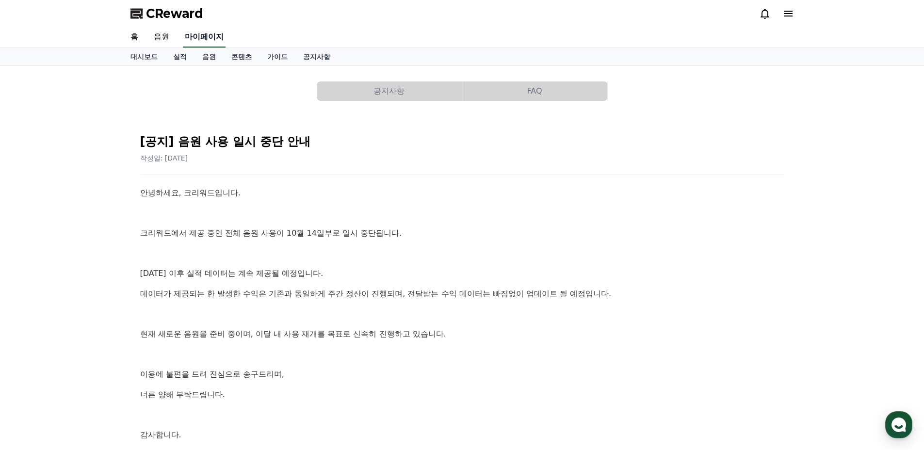 The image size is (924, 450). I want to click on span: CReward, so click(175, 14).